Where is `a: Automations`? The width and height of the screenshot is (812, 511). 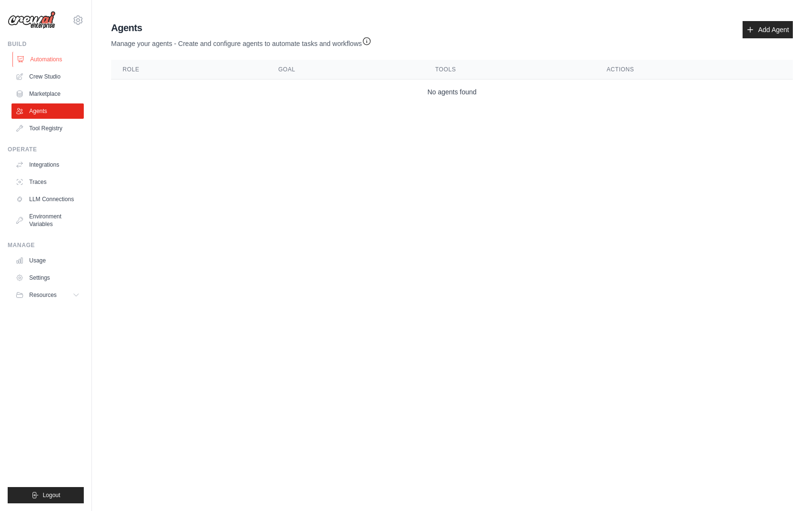
a: Automations is located at coordinates (48, 59).